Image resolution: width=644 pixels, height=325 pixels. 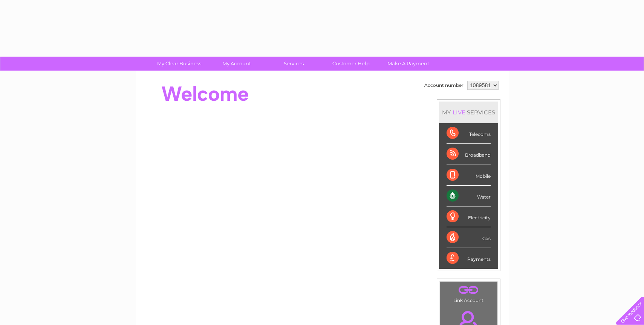 What do you see at coordinates (179, 63) in the screenshot?
I see `a: My Clear Business` at bounding box center [179, 63].